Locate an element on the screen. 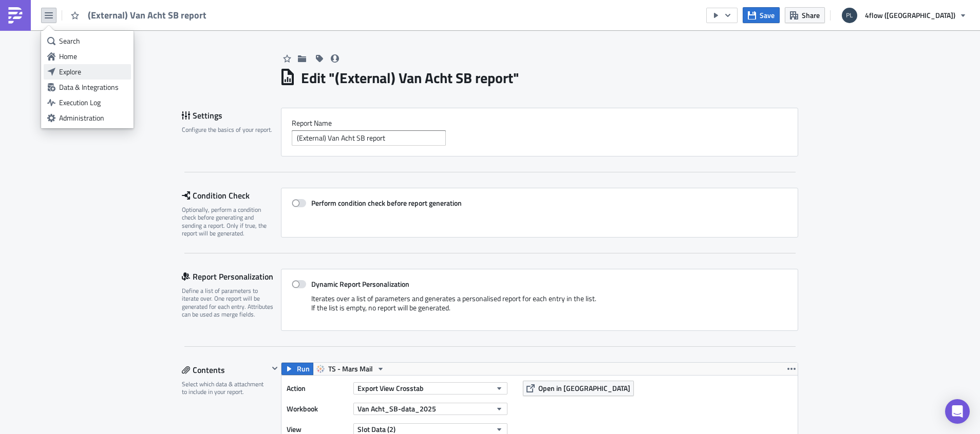 The height and width of the screenshot is (434, 980). div: Iterates over a list of parameters and generates a personalised report for each entry in the list... is located at coordinates (539, 307).